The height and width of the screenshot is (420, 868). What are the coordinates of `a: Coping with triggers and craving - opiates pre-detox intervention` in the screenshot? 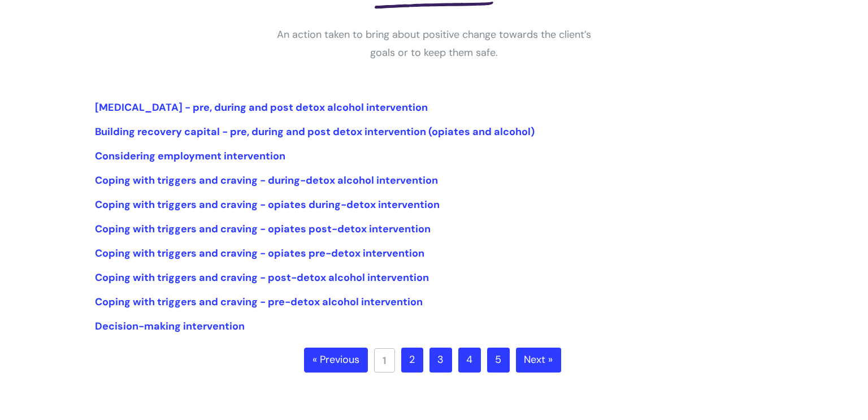 It's located at (259, 253).